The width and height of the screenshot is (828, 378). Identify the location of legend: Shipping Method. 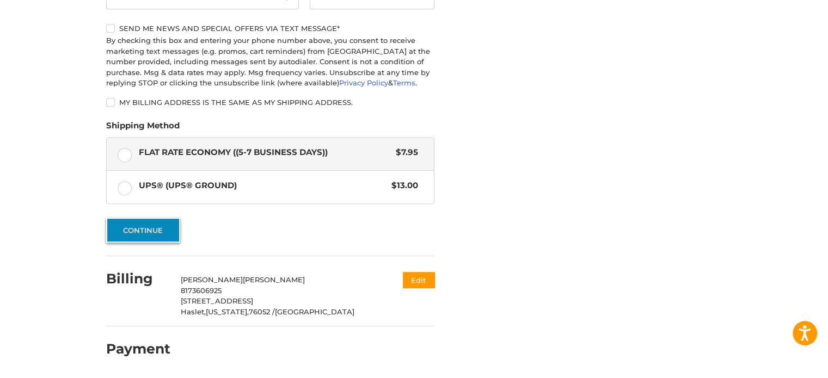
(143, 128).